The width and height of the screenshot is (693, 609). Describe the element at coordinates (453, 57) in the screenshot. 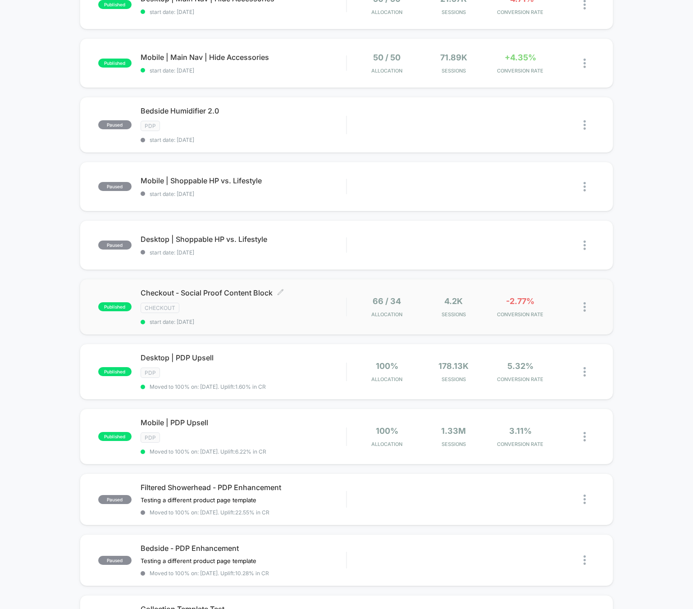

I see `span: 71.89k` at that location.